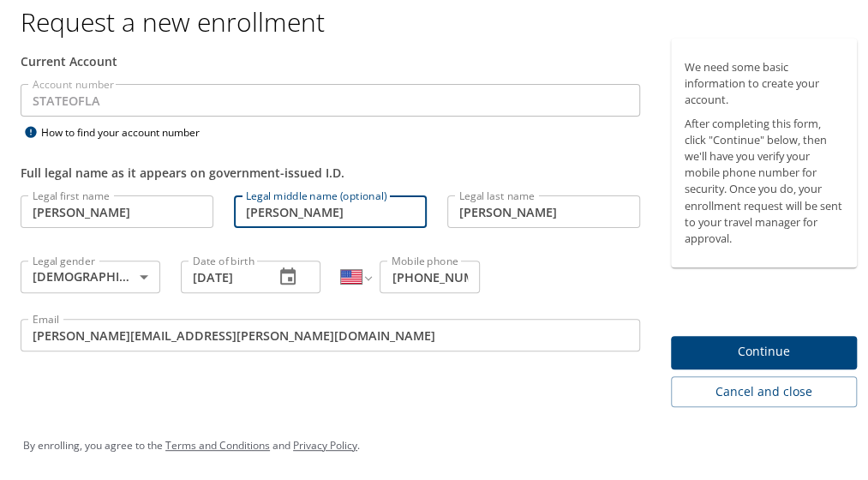 The image size is (868, 480). I want to click on button: Cancel and close, so click(763, 388).